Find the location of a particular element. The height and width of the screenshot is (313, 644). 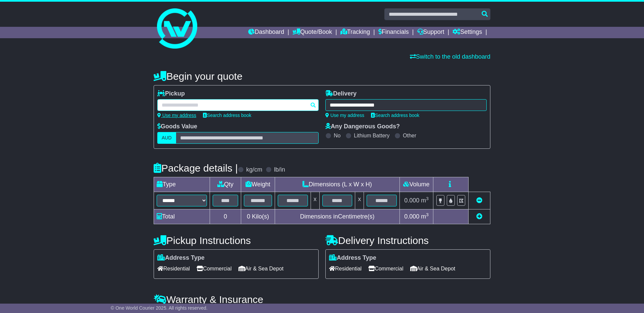

label: Any Dangerous Goods? is located at coordinates (363, 127).